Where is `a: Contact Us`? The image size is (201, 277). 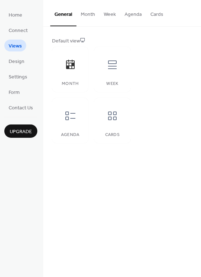
a: Contact Us is located at coordinates (21, 107).